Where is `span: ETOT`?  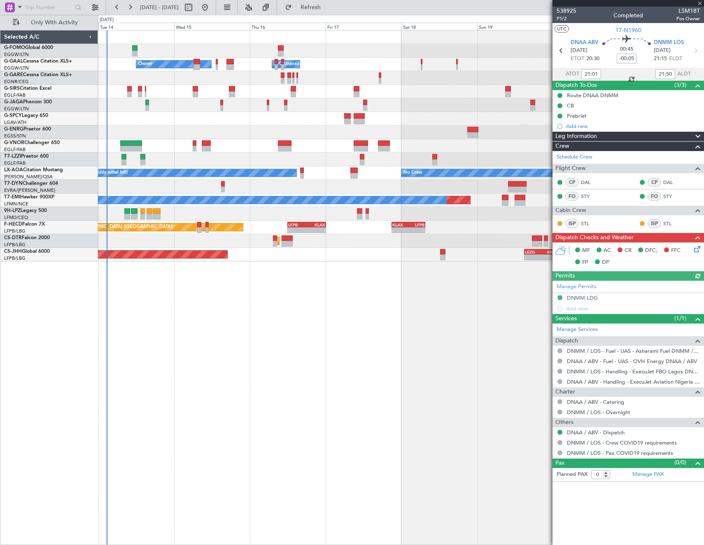
span: ETOT is located at coordinates (577, 59).